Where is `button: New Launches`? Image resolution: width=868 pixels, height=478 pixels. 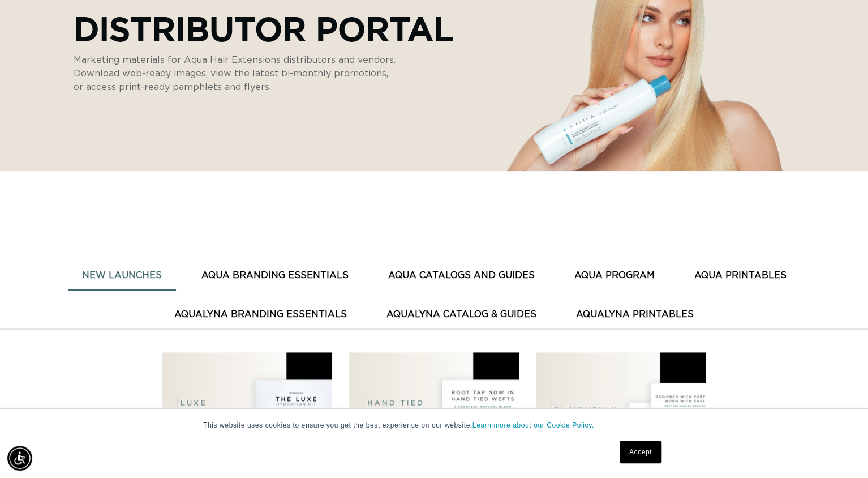
button: New Launches is located at coordinates (121, 275).